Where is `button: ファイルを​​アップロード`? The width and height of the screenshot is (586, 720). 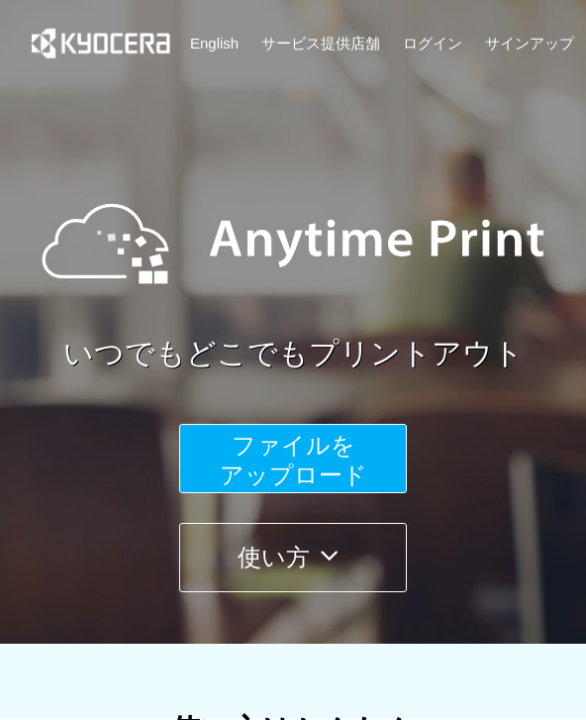
button: ファイルを​​アップロード is located at coordinates (293, 458).